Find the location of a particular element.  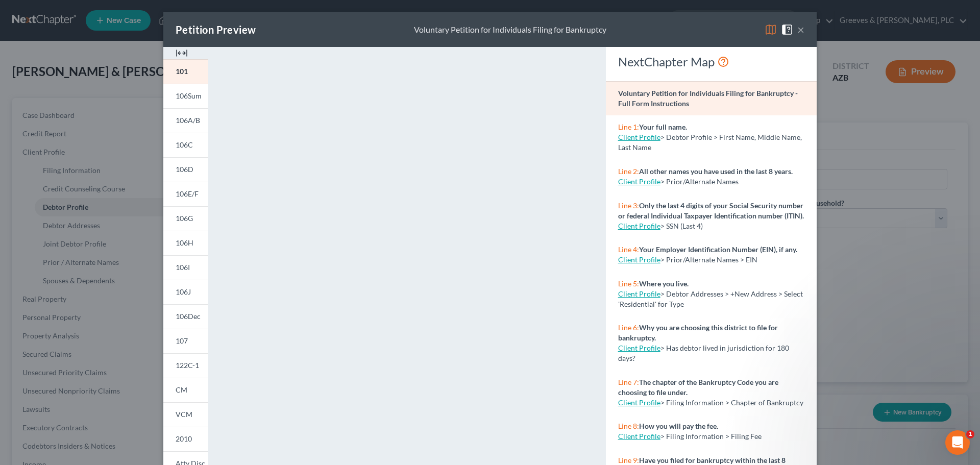

img: map-eea8200ae884c6f1103ae1953ef3d486a96c86aabb227e865a55264e3737af1f.svg is located at coordinates (770, 30).